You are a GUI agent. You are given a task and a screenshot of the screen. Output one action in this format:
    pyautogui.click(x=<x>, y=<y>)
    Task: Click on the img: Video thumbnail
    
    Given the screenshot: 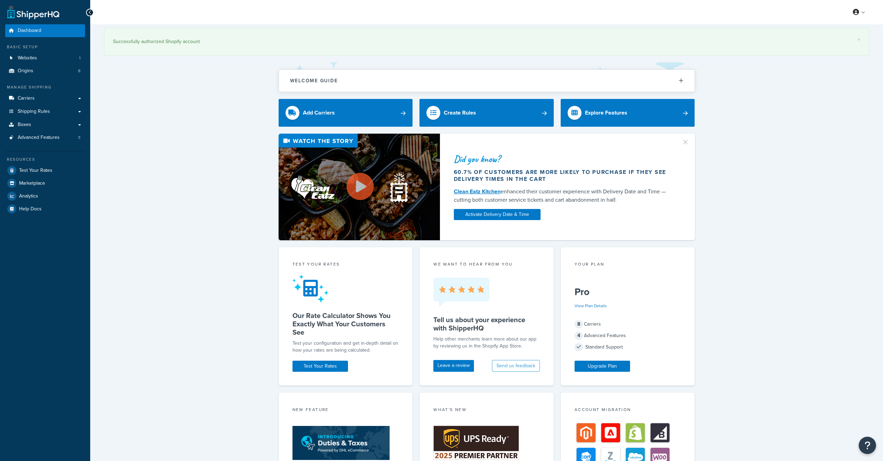 What is the action you would take?
    pyautogui.click(x=359, y=187)
    